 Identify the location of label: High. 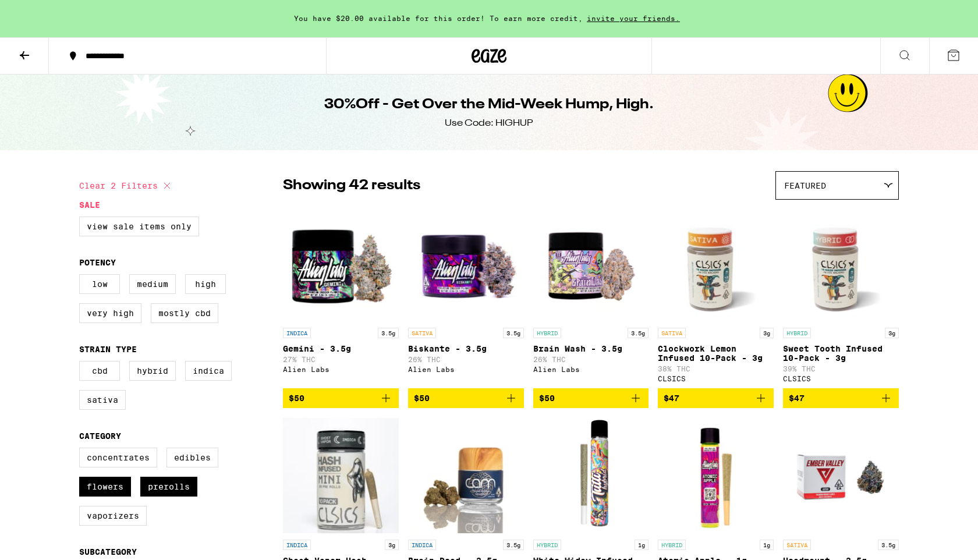
(206, 284).